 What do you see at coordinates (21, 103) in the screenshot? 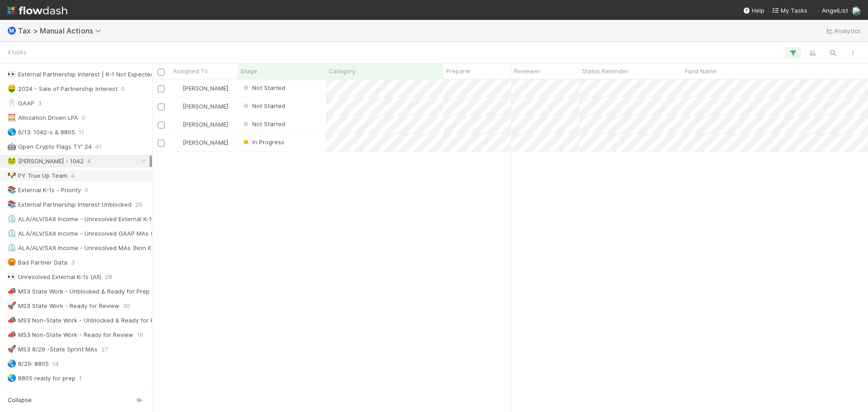
I see `div: GAAP` at bounding box center [21, 103].